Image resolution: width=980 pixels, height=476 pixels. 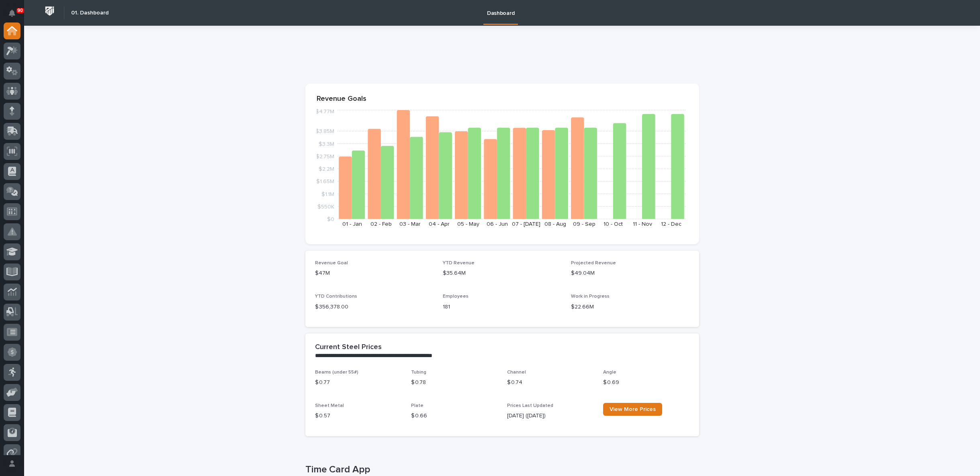 I want to click on p: $ 0.78, so click(x=454, y=383).